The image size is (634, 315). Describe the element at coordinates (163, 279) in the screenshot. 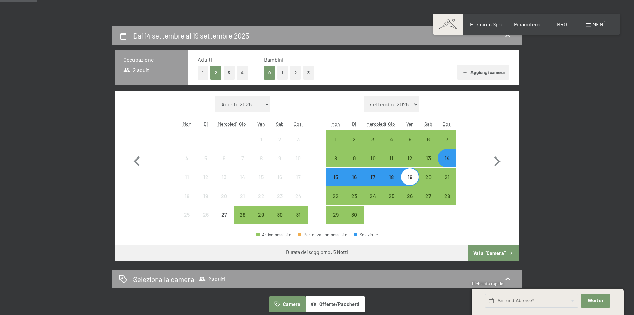

I see `h2: Seleziona la camera` at that location.